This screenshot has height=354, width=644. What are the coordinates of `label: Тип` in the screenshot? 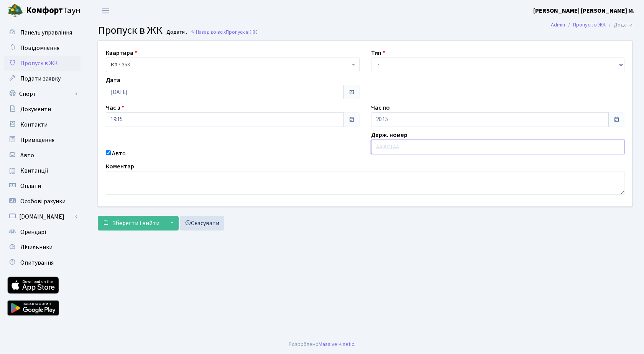 It's located at (378, 53).